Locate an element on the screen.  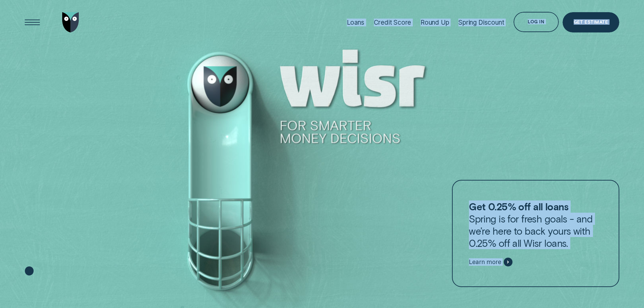
a: Get Estimate is located at coordinates (591, 22).